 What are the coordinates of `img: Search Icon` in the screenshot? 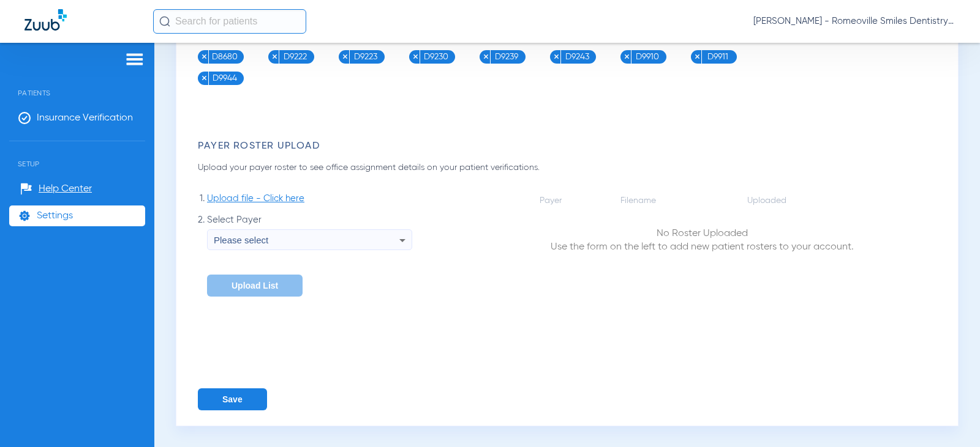 It's located at (165, 21).